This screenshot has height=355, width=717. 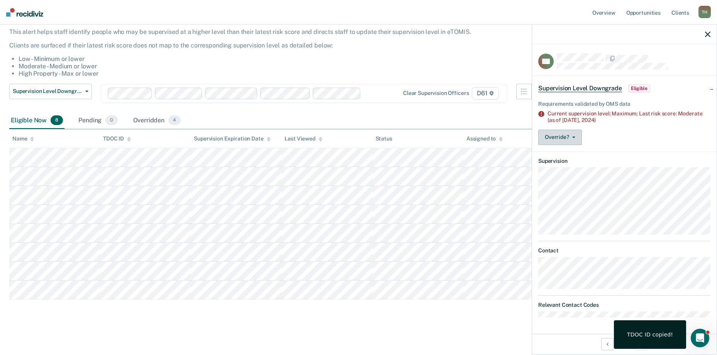 What do you see at coordinates (485, 139) in the screenshot?
I see `div: Assigned to` at bounding box center [485, 139].